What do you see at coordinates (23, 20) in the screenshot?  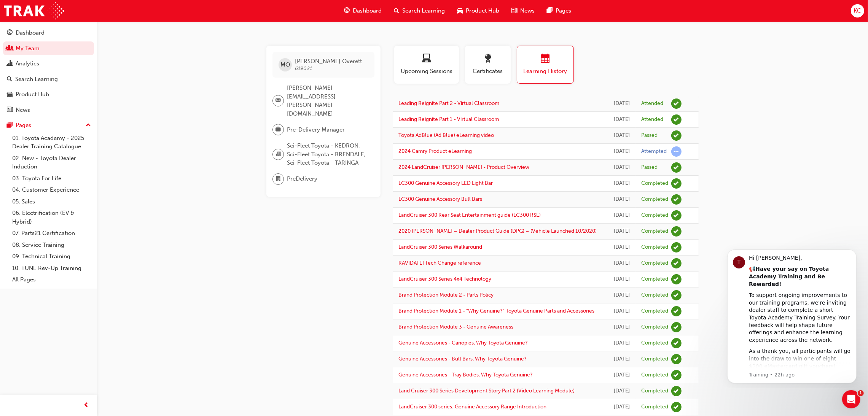 I see `div: Profile image for Training` at bounding box center [23, 20].